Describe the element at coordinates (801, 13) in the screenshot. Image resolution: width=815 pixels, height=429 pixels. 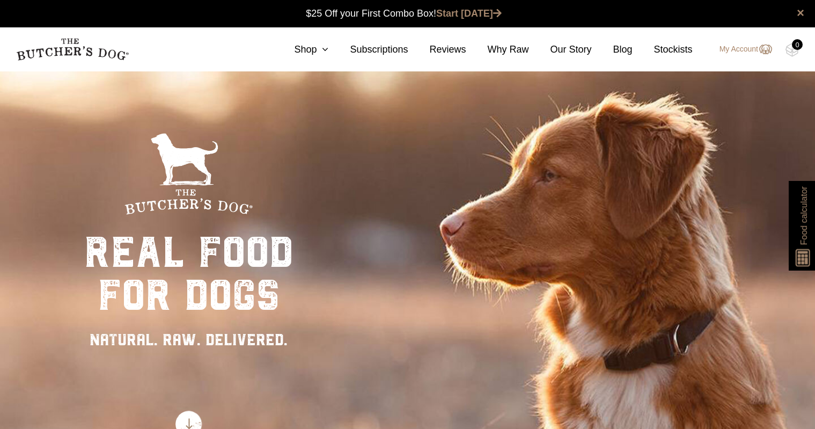
I see `a: close` at that location.